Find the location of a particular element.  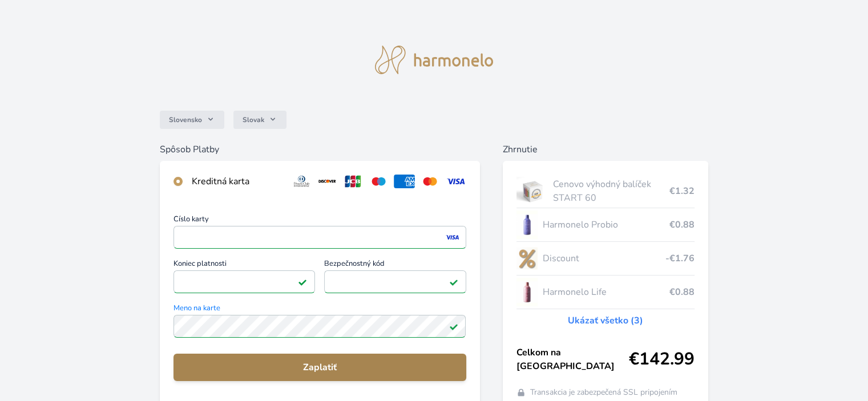

button: Slovak is located at coordinates (260, 119).